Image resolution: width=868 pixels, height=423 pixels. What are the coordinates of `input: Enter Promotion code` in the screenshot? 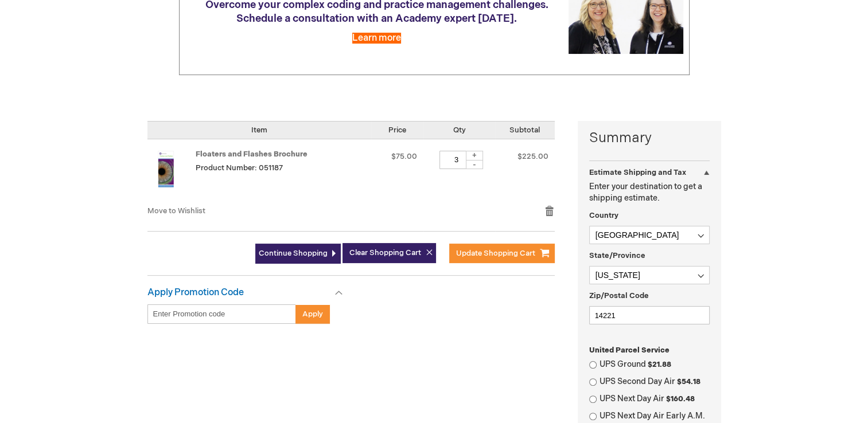 It's located at (221, 314).